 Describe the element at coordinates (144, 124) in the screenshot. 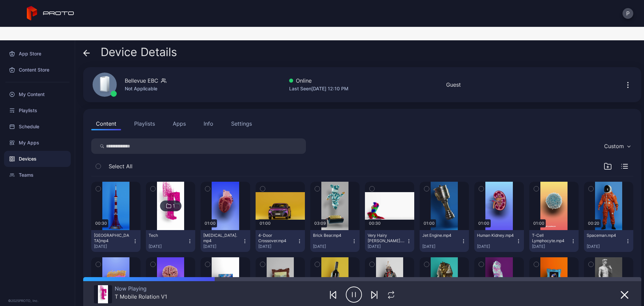

I see `button: Playlists` at that location.